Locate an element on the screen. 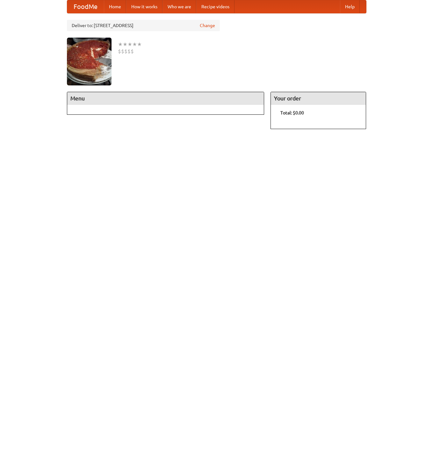  h4: Your order is located at coordinates (319, 99).